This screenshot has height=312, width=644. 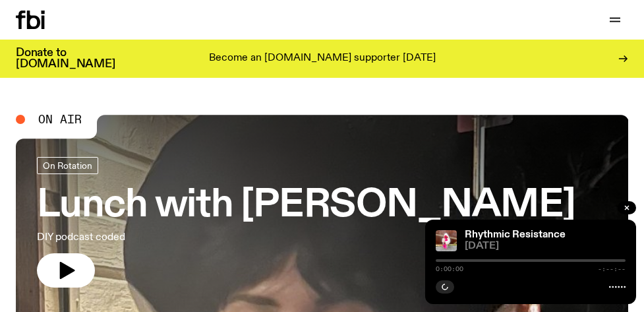 I want to click on a: On Rotation, so click(x=67, y=165).